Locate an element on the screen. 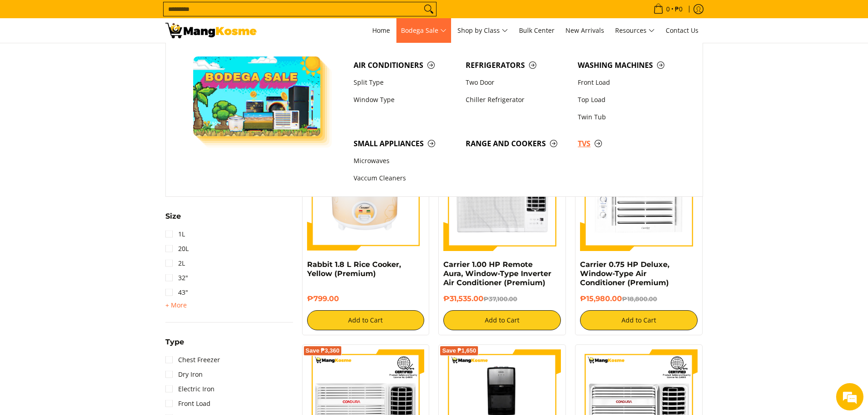  span: Air Conditioners is located at coordinates (405, 65).